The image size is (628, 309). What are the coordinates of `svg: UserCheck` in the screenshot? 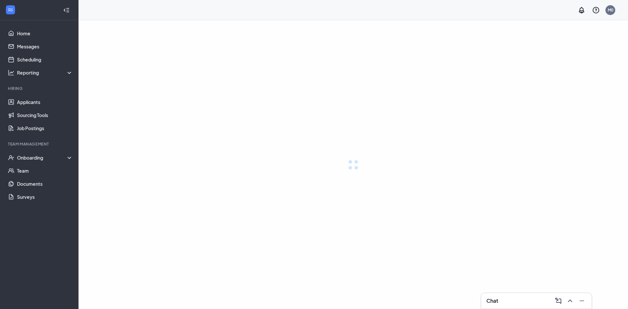 It's located at (11, 158).